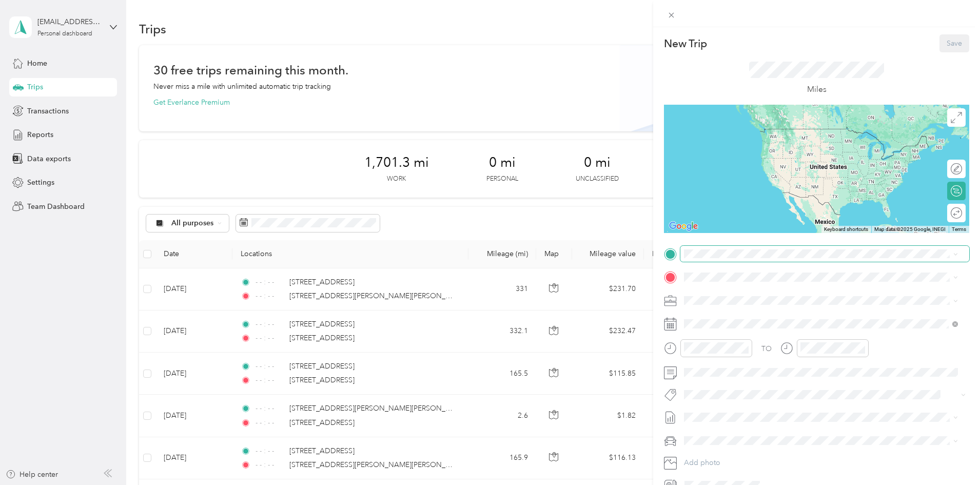  Describe the element at coordinates (684, 226) in the screenshot. I see `img: Google` at that location.